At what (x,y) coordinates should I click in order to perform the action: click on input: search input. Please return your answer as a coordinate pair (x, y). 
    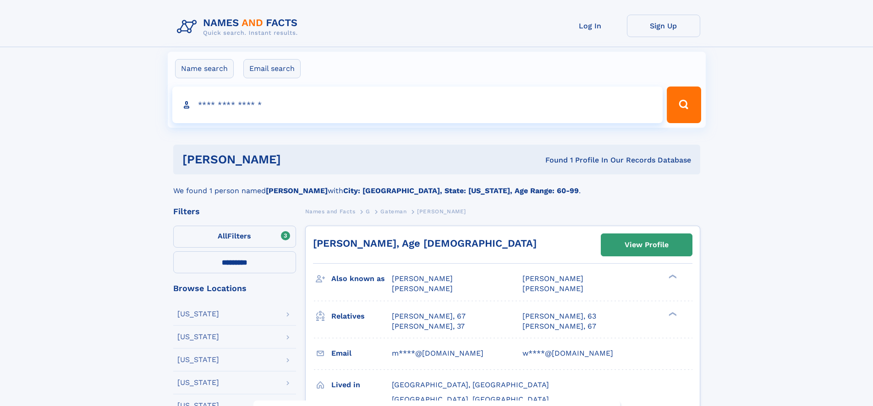
    Looking at the image, I should click on (417, 105).